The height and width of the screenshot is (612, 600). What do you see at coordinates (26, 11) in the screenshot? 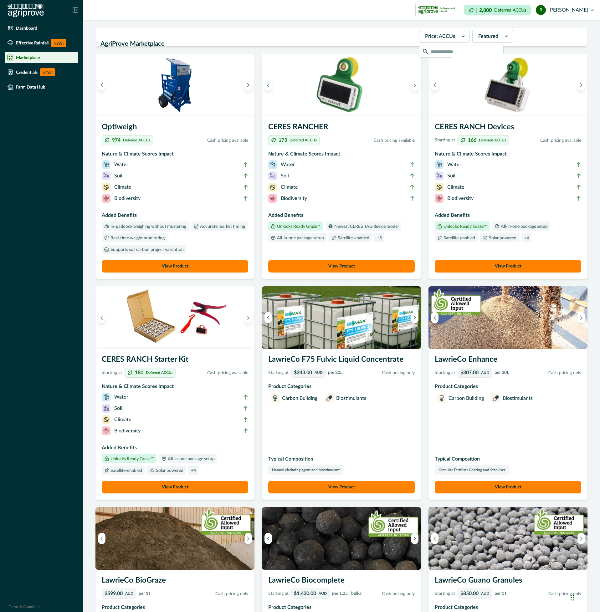
I see `img: Logo` at bounding box center [26, 11].